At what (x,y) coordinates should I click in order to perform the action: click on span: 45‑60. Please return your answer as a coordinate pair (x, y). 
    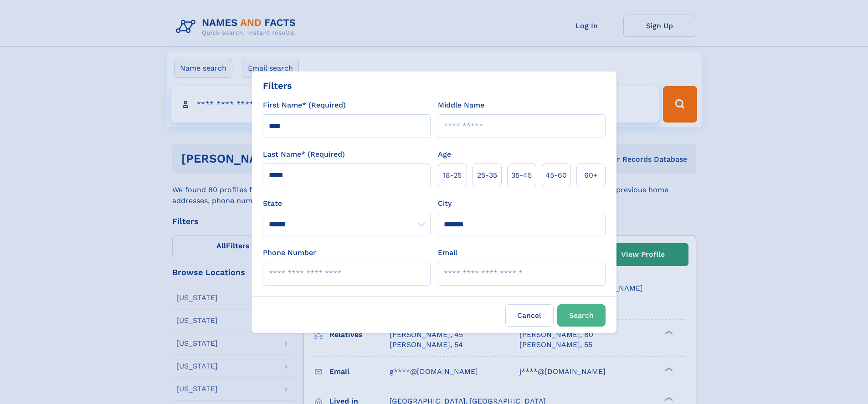
    Looking at the image, I should click on (556, 175).